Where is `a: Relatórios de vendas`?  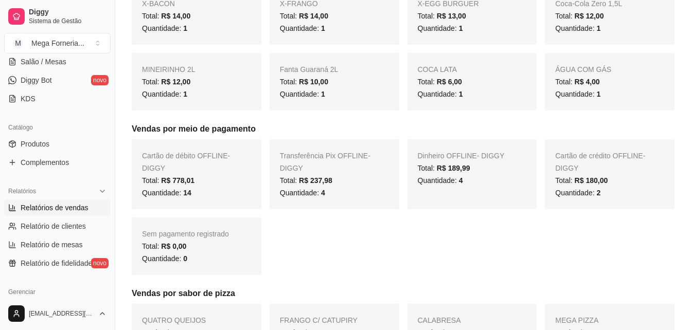
a: Relatórios de vendas is located at coordinates (57, 208).